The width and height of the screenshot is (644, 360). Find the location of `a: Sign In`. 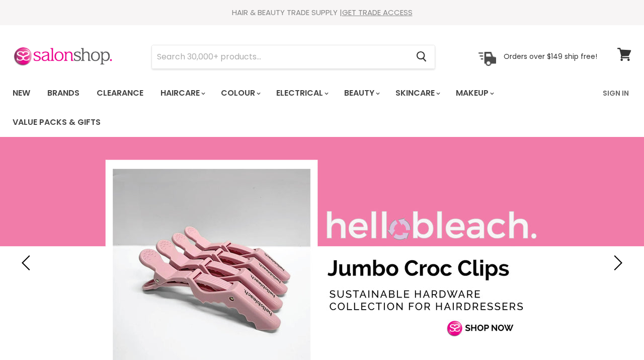

a: Sign In is located at coordinates (616, 93).